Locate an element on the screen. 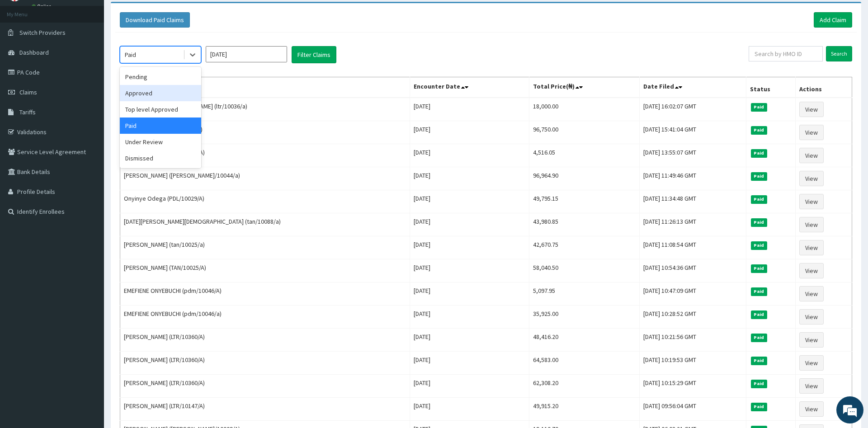 The width and height of the screenshot is (868, 428). td: 43,980.85 is located at coordinates (584, 225).